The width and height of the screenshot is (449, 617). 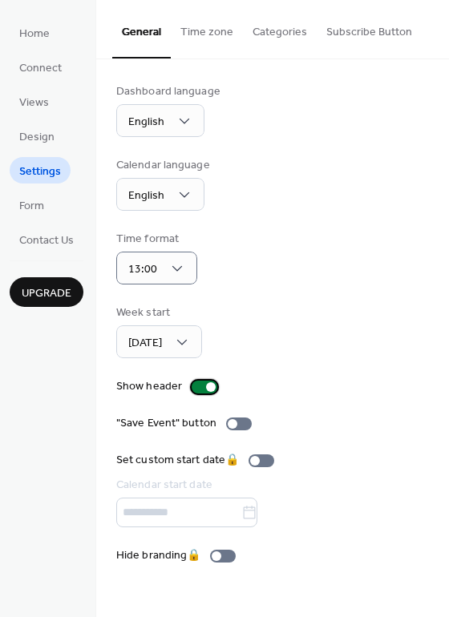 What do you see at coordinates (37, 135) in the screenshot?
I see `a: Design` at bounding box center [37, 135].